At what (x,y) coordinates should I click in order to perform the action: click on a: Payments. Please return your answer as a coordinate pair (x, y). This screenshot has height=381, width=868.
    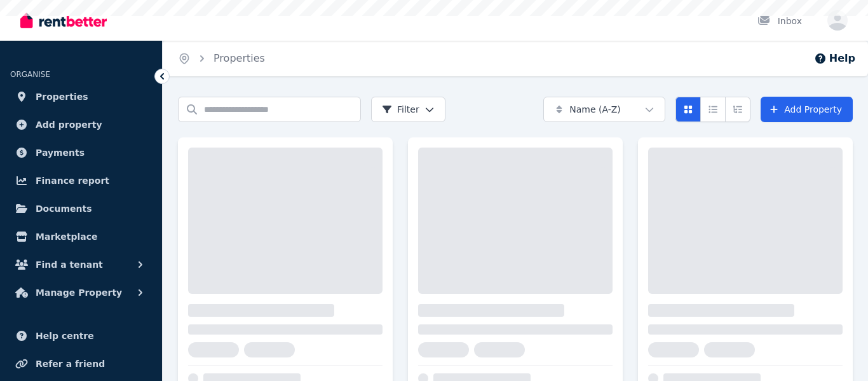
    Looking at the image, I should click on (80, 153).